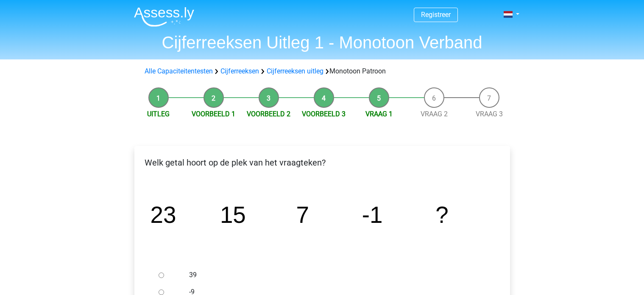  I want to click on a: Voorbeeld 1, so click(213, 114).